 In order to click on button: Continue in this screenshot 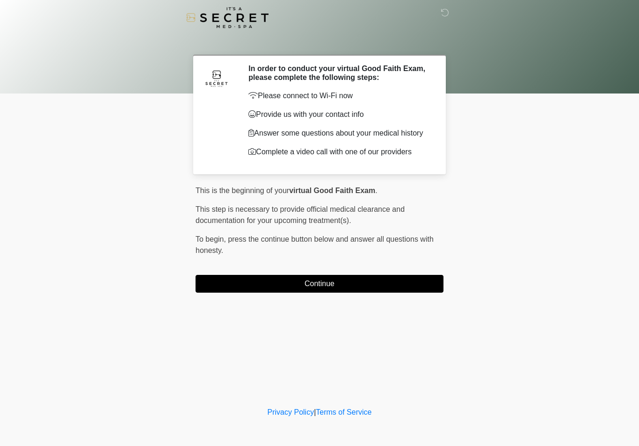, I will do `click(319, 284)`.